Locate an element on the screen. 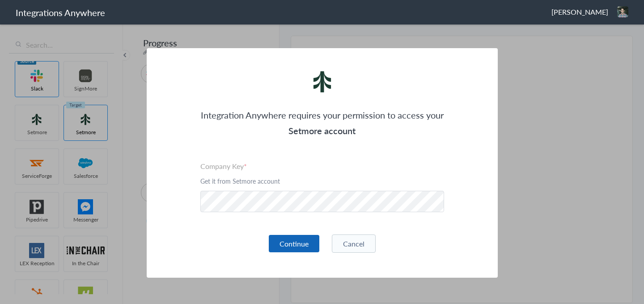  h1: Integrations Anywhere is located at coordinates (60, 13).